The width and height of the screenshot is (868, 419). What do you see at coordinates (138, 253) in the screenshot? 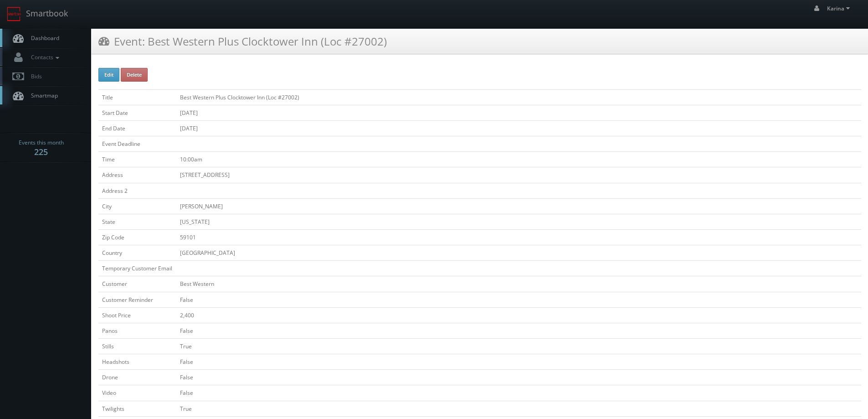
I see `td: Country` at bounding box center [138, 253].